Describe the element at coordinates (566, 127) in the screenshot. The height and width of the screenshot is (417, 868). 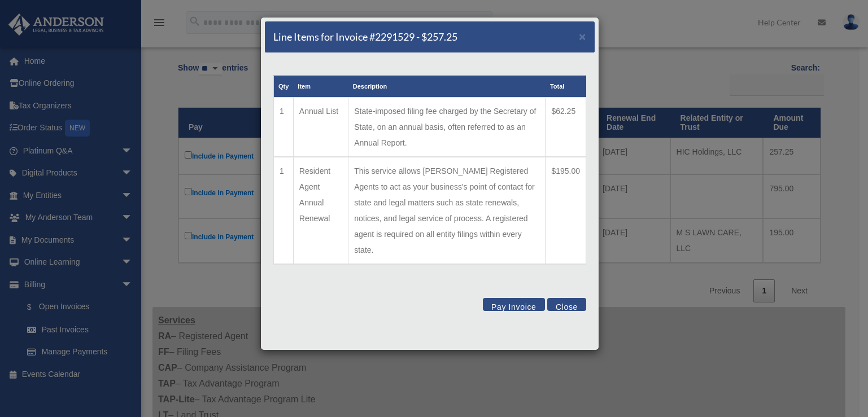
I see `td: $62.25` at that location.